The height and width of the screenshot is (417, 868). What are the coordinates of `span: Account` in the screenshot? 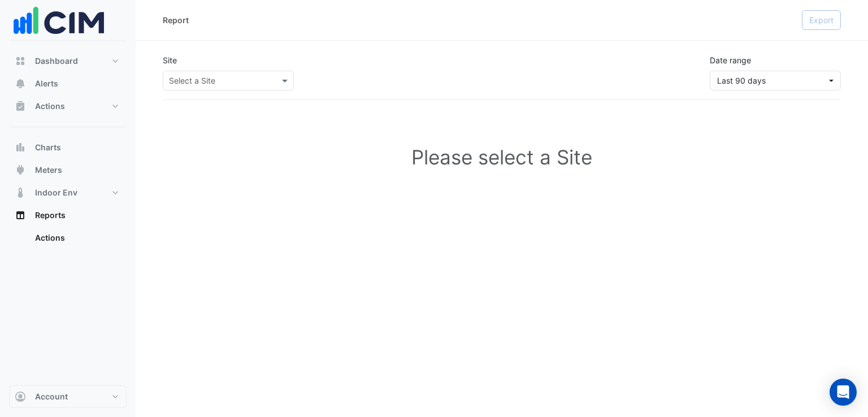 It's located at (52, 397).